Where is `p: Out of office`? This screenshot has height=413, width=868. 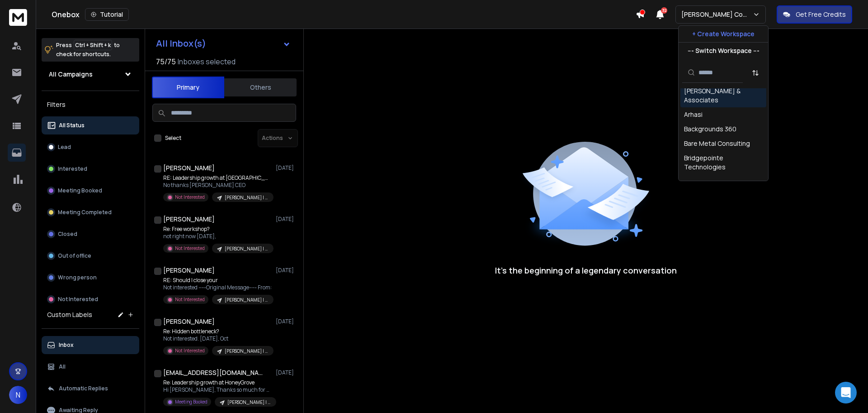
p: Out of office is located at coordinates (75, 256).